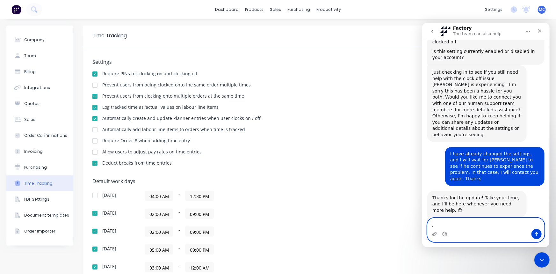  Describe the element at coordinates (181, 118) in the screenshot. I see `div: Automatically create and update Planner entries when user clocks on / off` at that location.